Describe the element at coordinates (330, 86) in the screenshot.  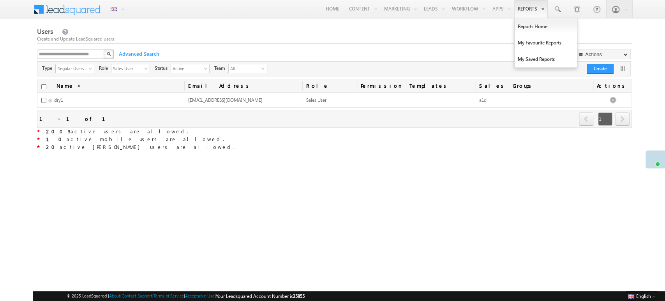
I see `a: Role` at that location.